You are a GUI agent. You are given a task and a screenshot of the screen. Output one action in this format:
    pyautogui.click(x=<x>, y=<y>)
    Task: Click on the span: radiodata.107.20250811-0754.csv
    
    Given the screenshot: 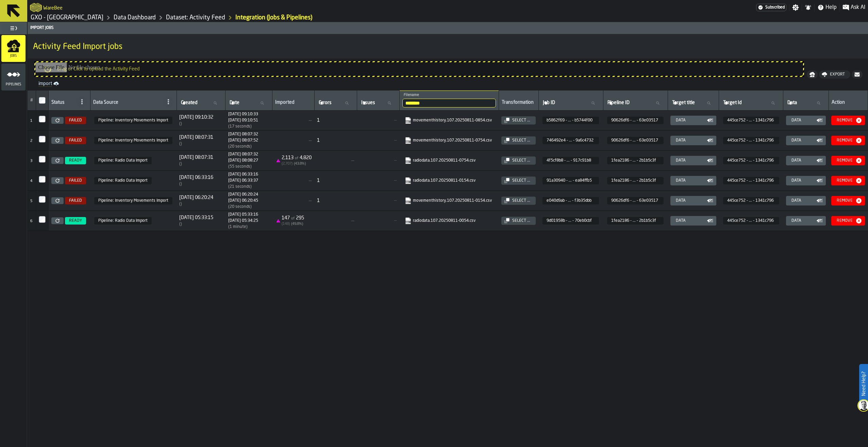 What is the action you would take?
    pyautogui.click(x=449, y=160)
    